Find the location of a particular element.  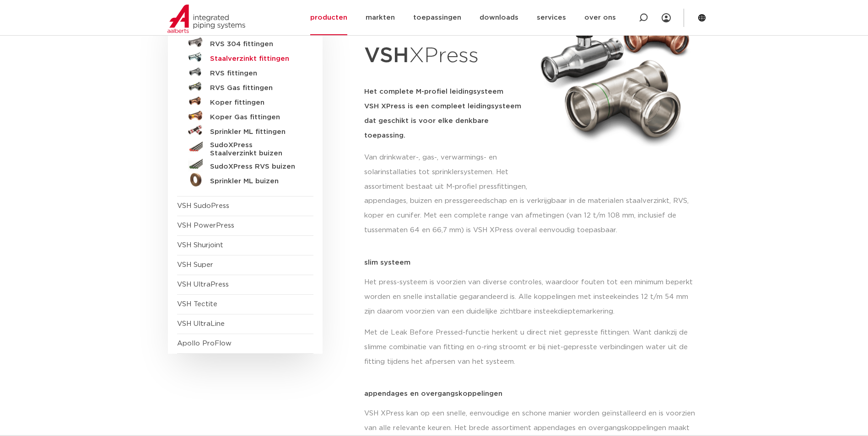

a: Koper fittingen is located at coordinates (245, 101).